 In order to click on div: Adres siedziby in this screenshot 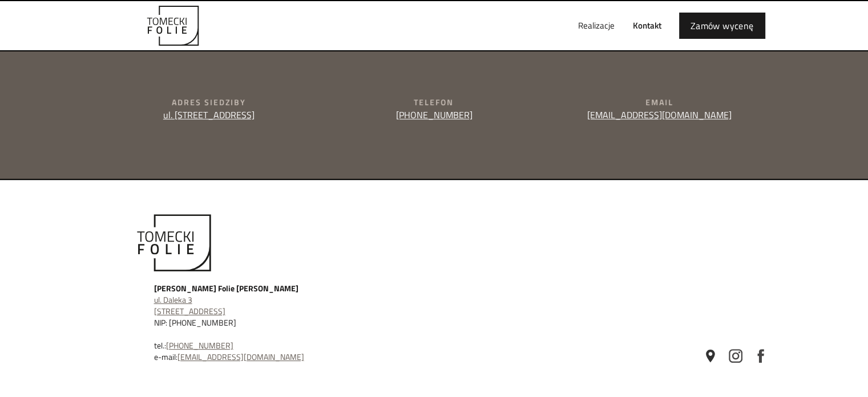, I will do `click(209, 102)`.